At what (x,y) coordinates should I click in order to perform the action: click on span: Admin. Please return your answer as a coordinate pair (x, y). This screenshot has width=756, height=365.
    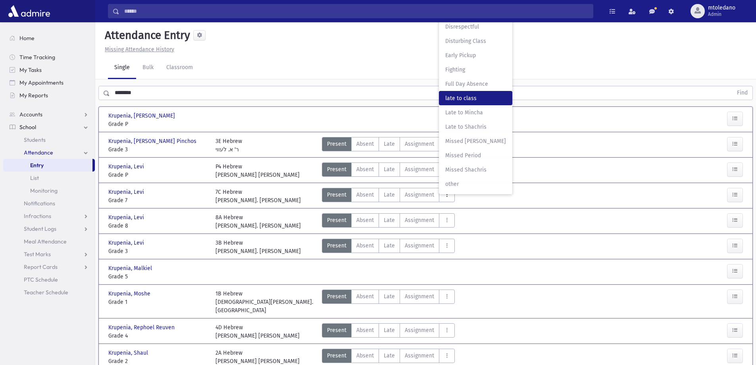
    Looking at the image, I should click on (722, 14).